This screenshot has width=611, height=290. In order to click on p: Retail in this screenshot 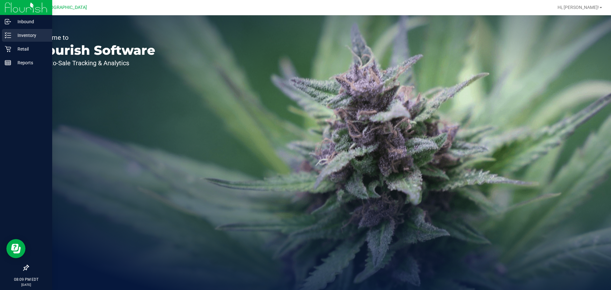, I will do `click(30, 49)`.